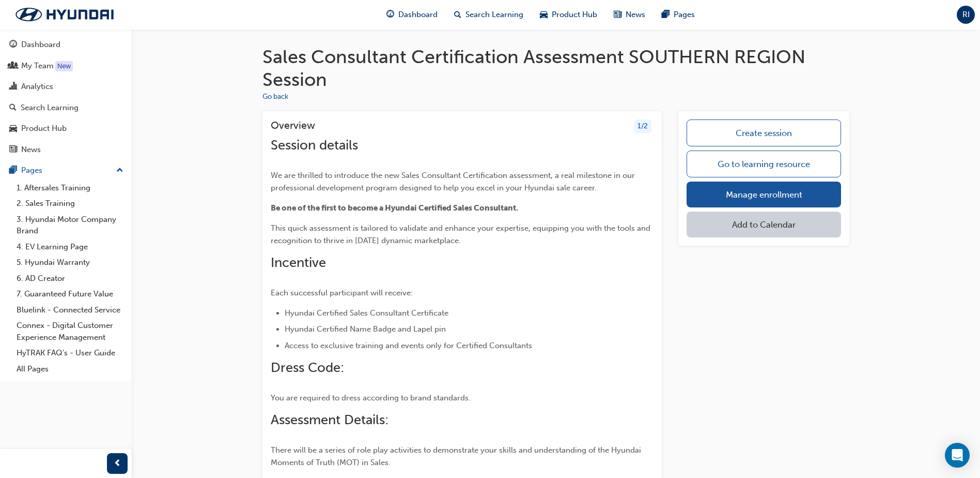 The image size is (980, 478). Describe the element at coordinates (314, 144) in the screenshot. I see `span: Session details` at that location.